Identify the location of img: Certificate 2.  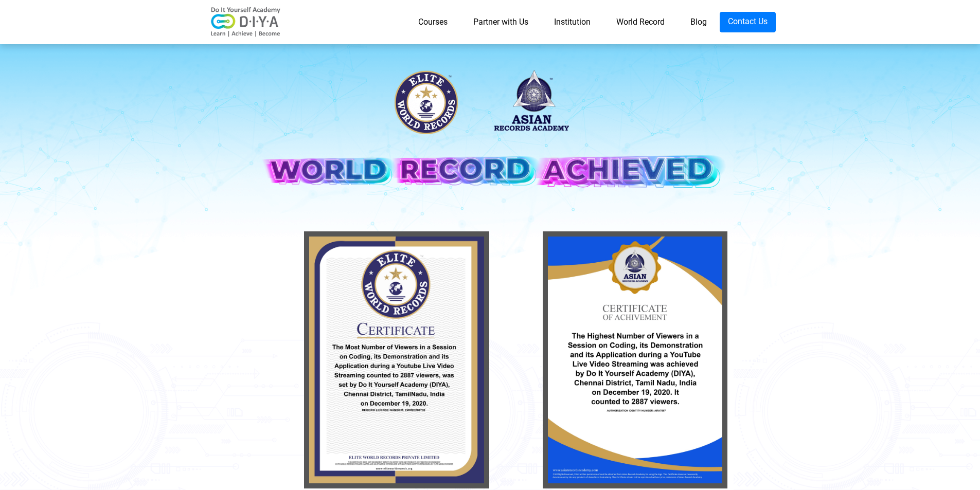
(635, 360).